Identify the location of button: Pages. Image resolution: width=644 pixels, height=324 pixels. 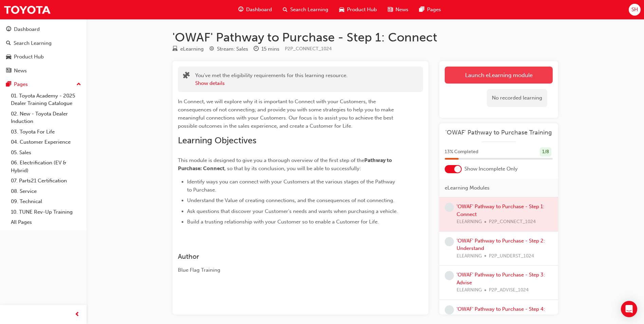
(43, 84).